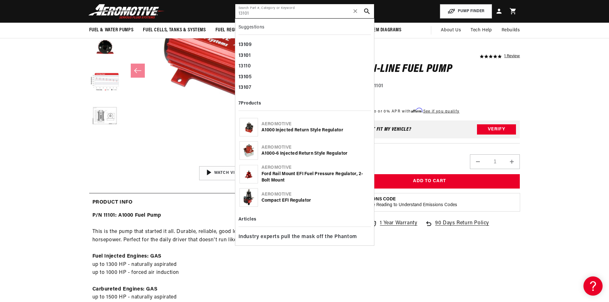 Image resolution: width=609 pixels, height=302 pixels. I want to click on button: Add to Cart, so click(429, 181).